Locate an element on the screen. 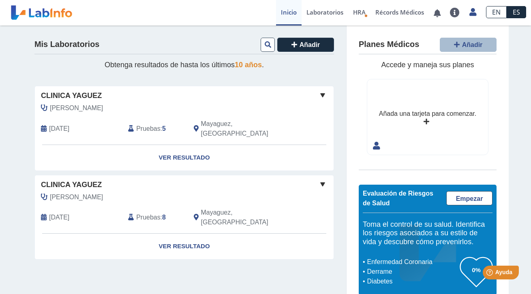  h4: Mis Laboratorios is located at coordinates (67, 45).